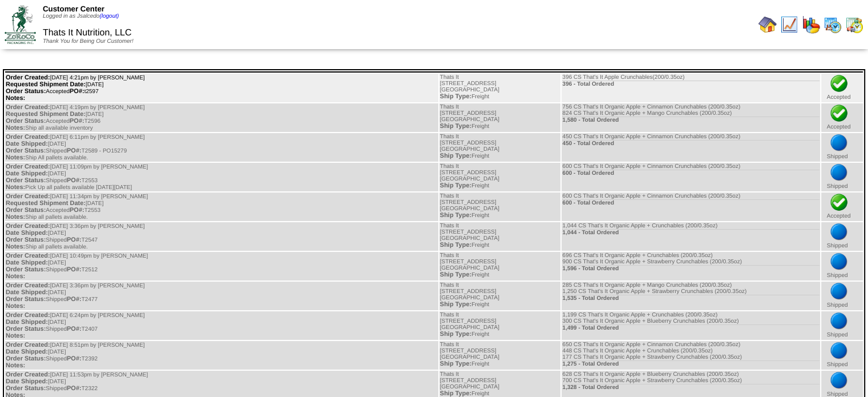 This screenshot has width=868, height=397. What do you see at coordinates (811, 25) in the screenshot?
I see `img: graph.gif` at bounding box center [811, 25].